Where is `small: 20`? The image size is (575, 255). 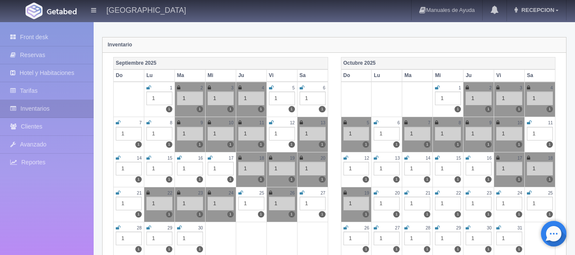
small: 20 is located at coordinates (322, 158).